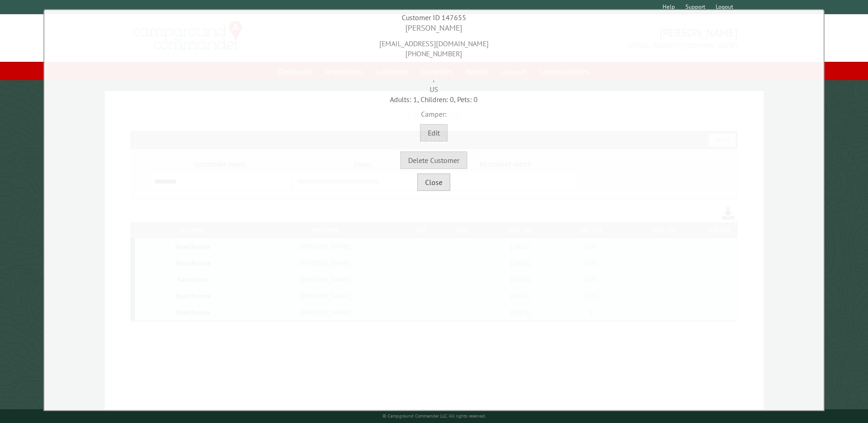  What do you see at coordinates (434, 183) in the screenshot?
I see `button: Close` at bounding box center [434, 183].